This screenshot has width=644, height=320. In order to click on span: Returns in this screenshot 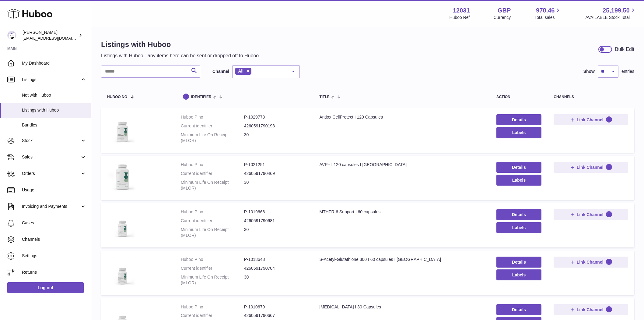, I will do `click(54, 272)`.